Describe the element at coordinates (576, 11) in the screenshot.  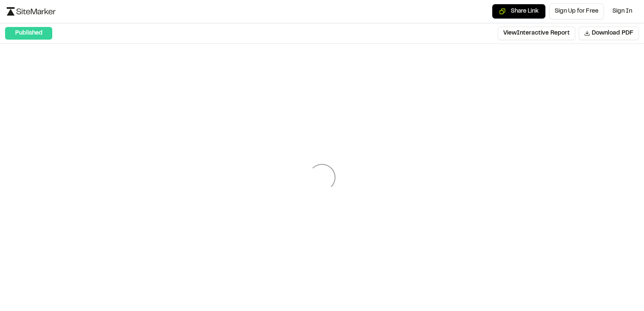
I see `a: Sign Up for Free` at that location.